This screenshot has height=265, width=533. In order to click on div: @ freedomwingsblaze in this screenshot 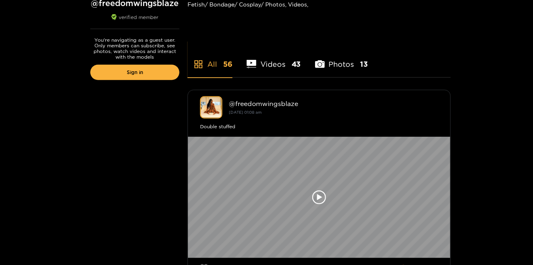, I will do `click(333, 104)`.